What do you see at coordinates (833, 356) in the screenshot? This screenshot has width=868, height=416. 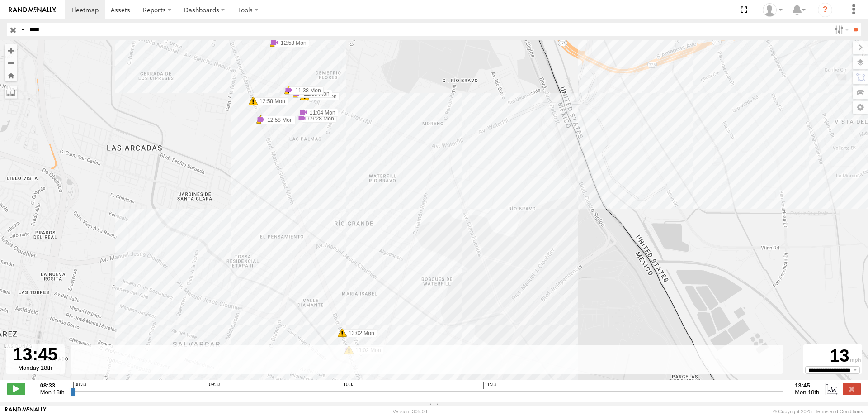 I see `div: 13` at bounding box center [833, 356].